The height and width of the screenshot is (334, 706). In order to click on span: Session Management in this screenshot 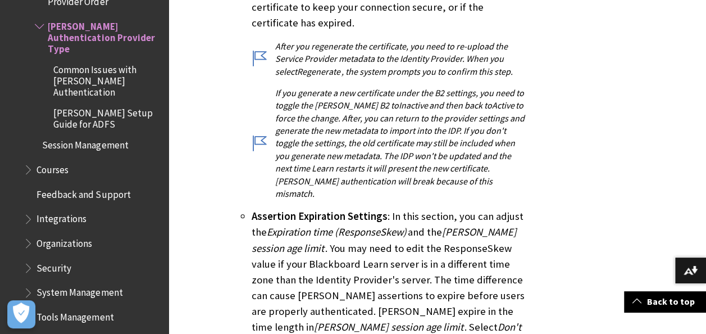, I will do `click(85, 143)`.